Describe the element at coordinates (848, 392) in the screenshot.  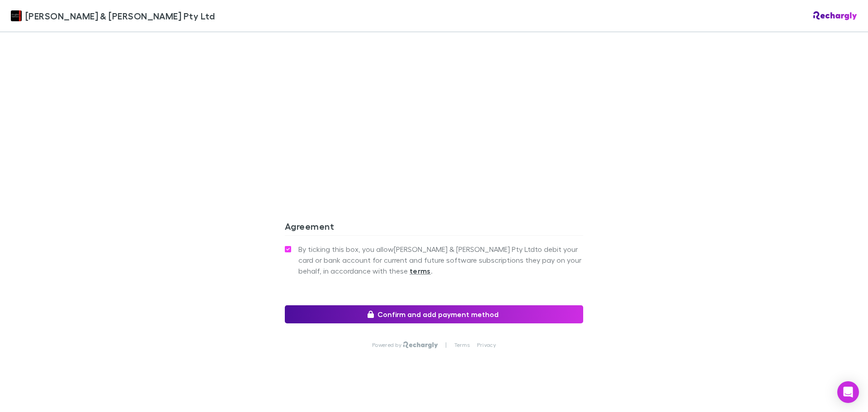
I see `div: Open Intercom Messenger` at that location.